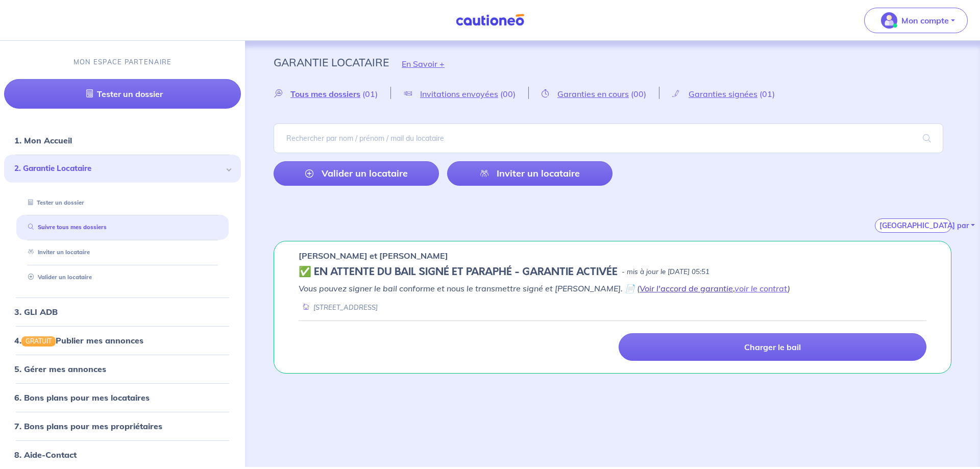  What do you see at coordinates (122, 312) in the screenshot?
I see `div: 3. GLI ADB` at bounding box center [122, 312].